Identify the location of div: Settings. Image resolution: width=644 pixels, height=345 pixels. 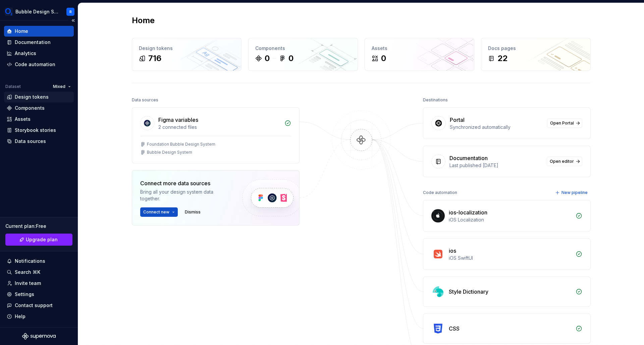
(25, 294).